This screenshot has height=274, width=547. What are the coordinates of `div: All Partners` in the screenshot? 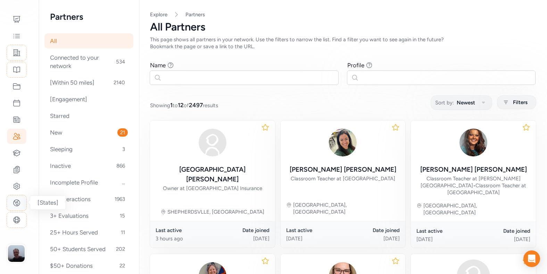 It's located at (343, 27).